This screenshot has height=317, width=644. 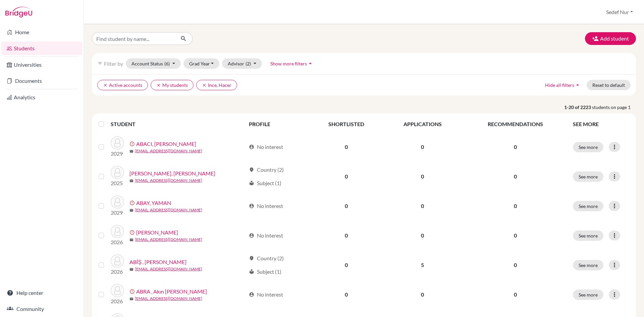 I want to click on button: clearActive accounts, so click(x=122, y=85).